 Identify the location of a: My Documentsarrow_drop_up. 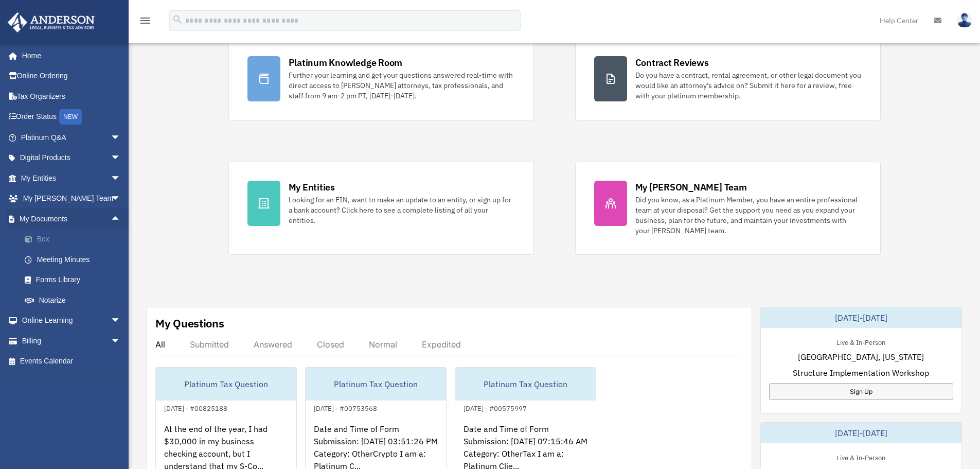
(71, 219).